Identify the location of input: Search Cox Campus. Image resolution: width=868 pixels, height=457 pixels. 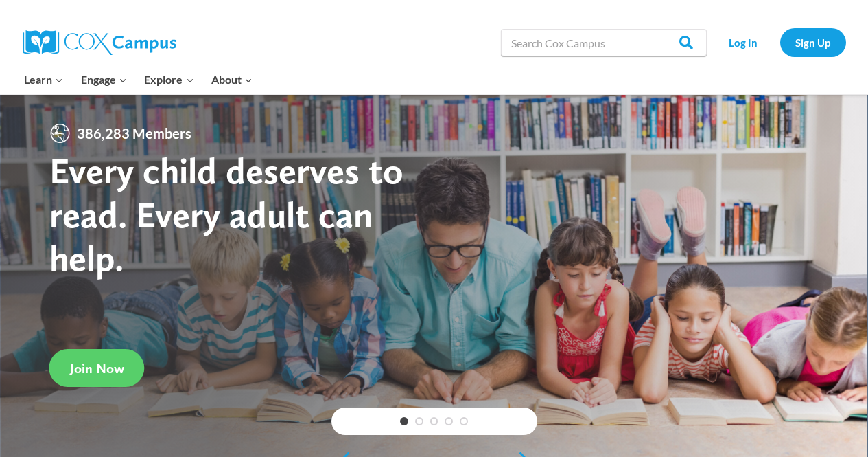
(603, 42).